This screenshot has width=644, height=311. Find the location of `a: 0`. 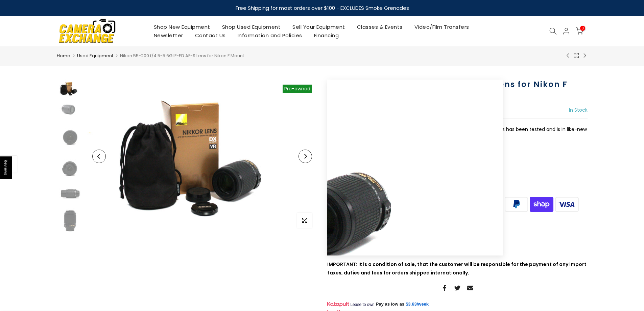

a: 0 is located at coordinates (580, 31).